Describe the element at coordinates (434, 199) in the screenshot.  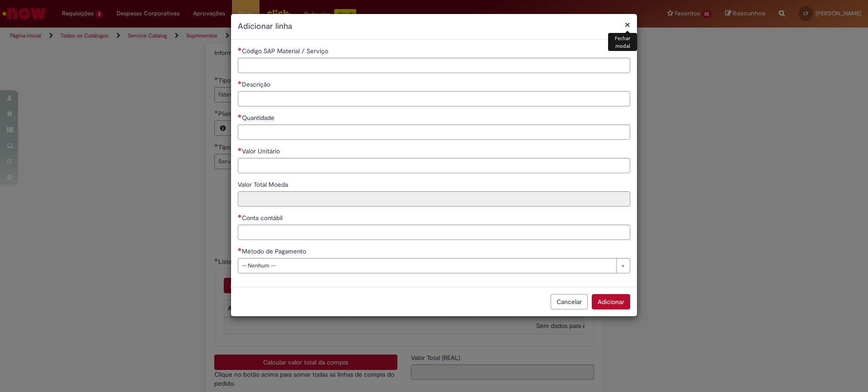
I see `input: Valor Total Moeda` at that location.